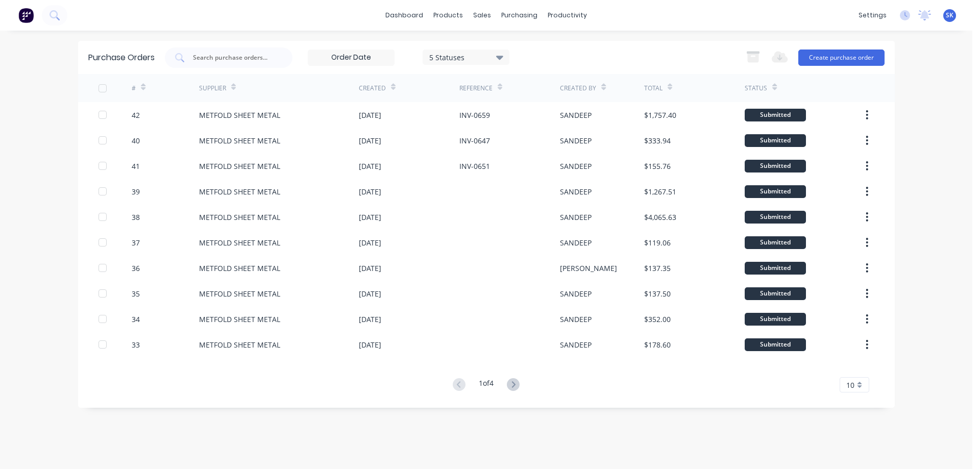  What do you see at coordinates (136, 344) in the screenshot?
I see `div: 33` at bounding box center [136, 344].